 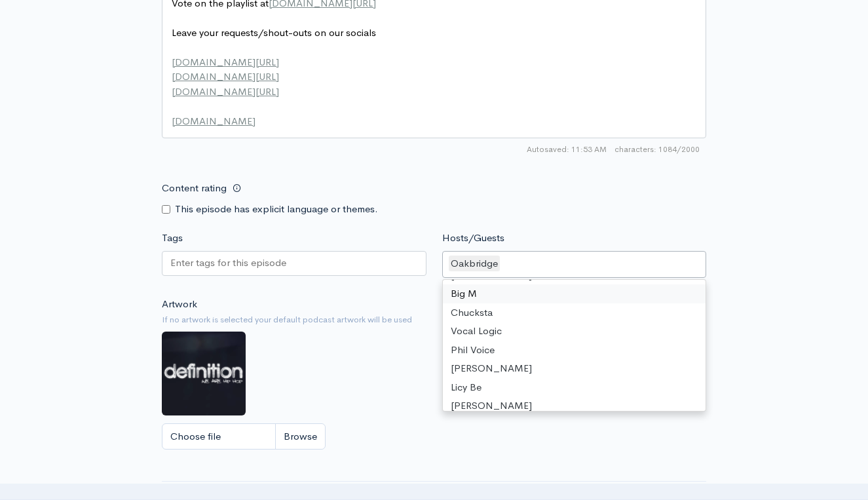 What do you see at coordinates (575, 388) in the screenshot?
I see `div: Licy Be` at bounding box center [575, 388].